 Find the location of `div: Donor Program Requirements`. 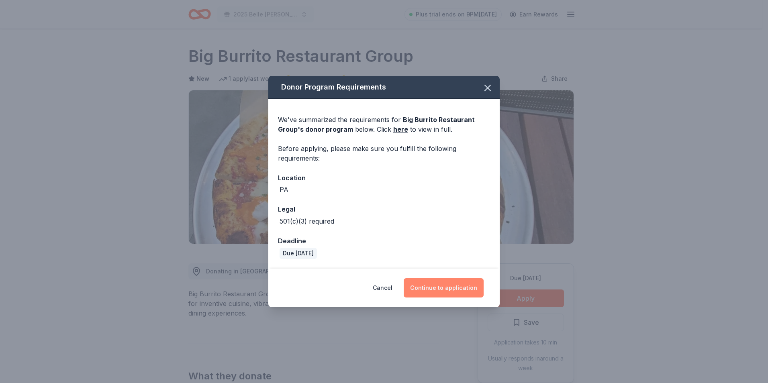

div: Donor Program Requirements is located at coordinates (384, 87).